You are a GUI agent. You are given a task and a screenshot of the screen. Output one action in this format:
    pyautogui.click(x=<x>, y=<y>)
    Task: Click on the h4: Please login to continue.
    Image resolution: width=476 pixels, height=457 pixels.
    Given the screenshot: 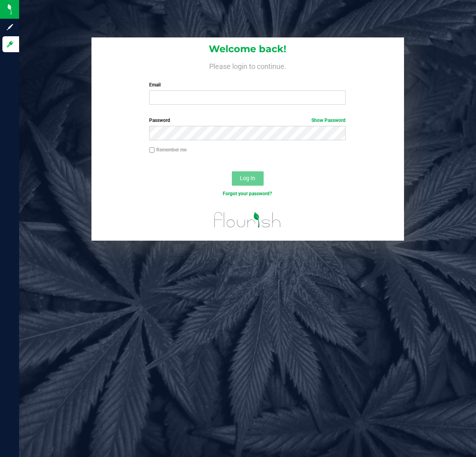 What is the action you would take?
    pyautogui.click(x=248, y=65)
    